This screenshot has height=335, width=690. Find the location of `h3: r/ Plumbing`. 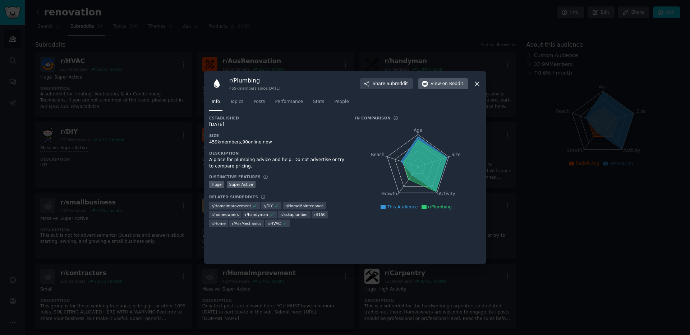

h3: r/ Plumbing is located at coordinates (255, 80).